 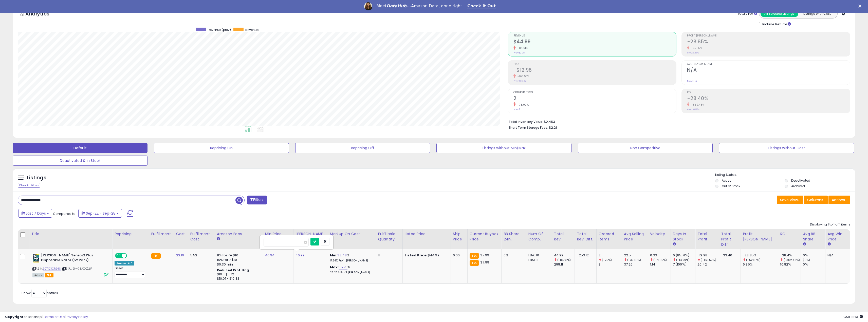 What do you see at coordinates (564, 255) in the screenshot?
I see `div: 44.99` at bounding box center [564, 255].